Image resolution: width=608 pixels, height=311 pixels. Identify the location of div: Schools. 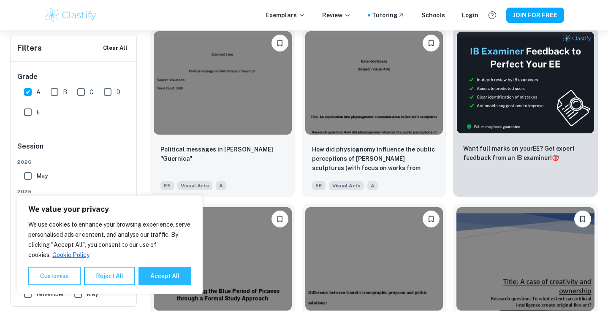
(433, 15).